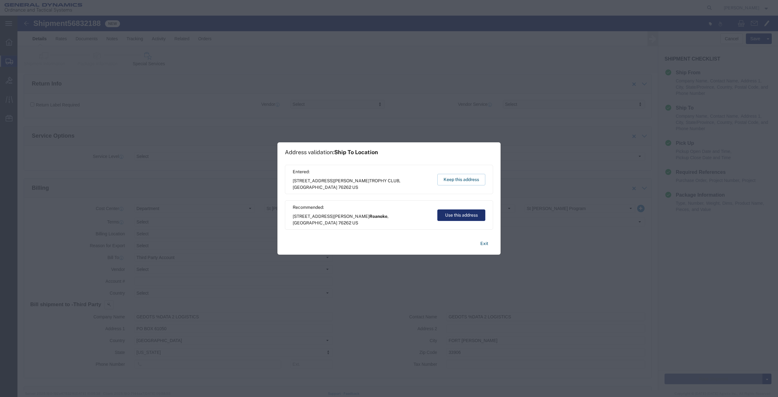 The image size is (778, 397). Describe the element at coordinates (461, 179) in the screenshot. I see `button: Keep this address` at that location.